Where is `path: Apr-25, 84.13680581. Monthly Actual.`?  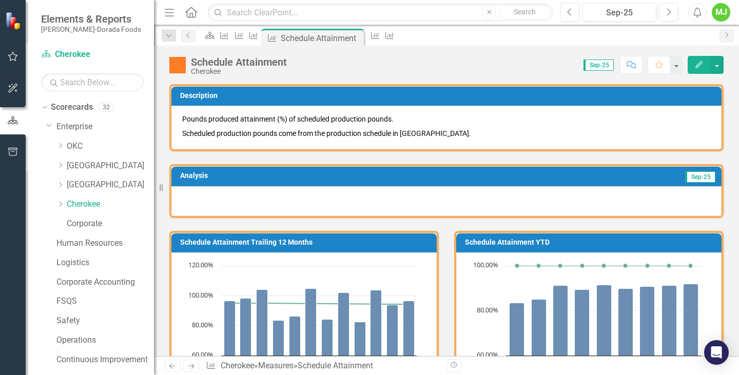
path: Apr-25, 84.13680581. Monthly Actual. is located at coordinates (327, 338).